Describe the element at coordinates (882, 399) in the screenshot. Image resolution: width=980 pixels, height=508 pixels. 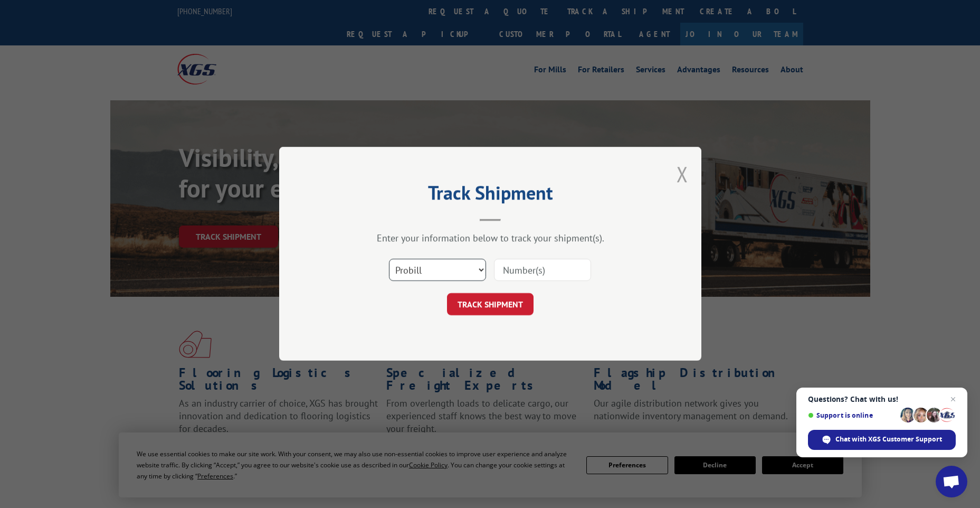
I see `span: Questions? Chat with us!` at that location.